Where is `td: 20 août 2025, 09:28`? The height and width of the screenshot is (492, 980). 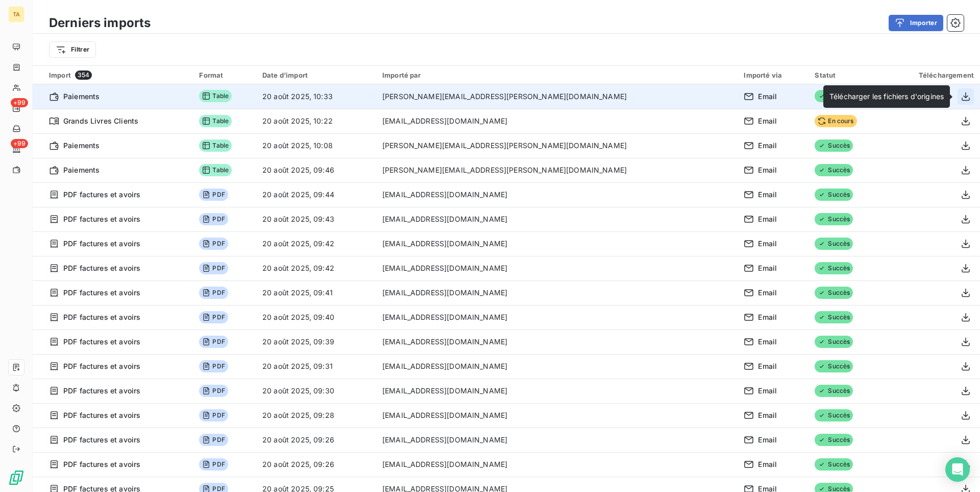
td: 20 août 2025, 09:28 is located at coordinates (316, 415).